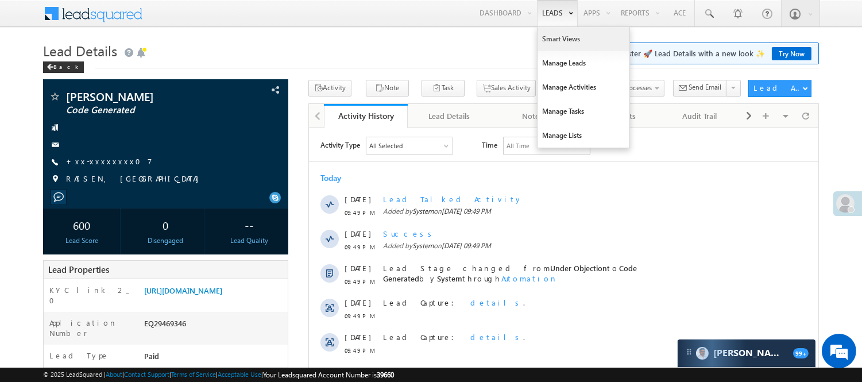  Describe the element at coordinates (365, 116) in the screenshot. I see `a: Activity History` at that location.